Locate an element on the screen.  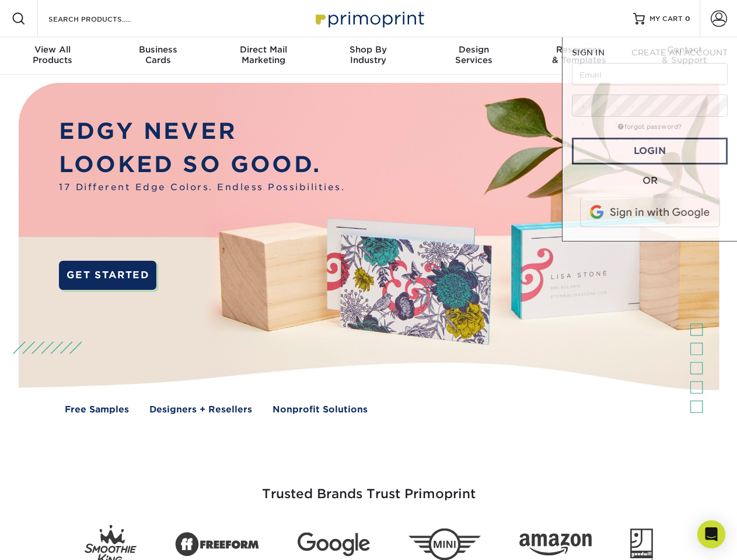
div: & Templates is located at coordinates (579, 55).